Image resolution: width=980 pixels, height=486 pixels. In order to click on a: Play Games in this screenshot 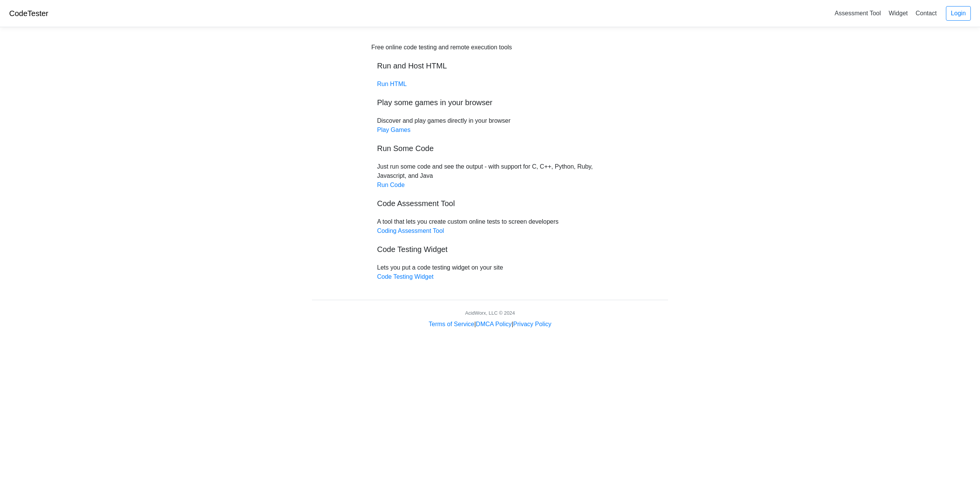, I will do `click(394, 130)`.